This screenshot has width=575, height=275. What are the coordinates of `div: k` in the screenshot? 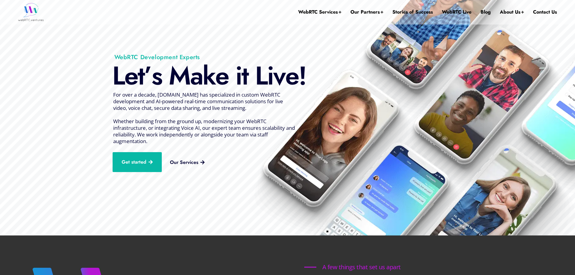 It's located at (209, 76).